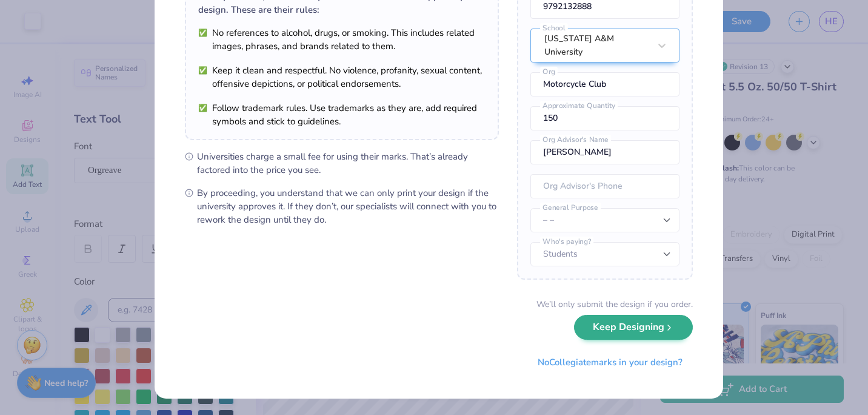 This screenshot has width=868, height=415. What do you see at coordinates (604, 153) in the screenshot?
I see `input: Org Advisor's Name` at bounding box center [604, 153].